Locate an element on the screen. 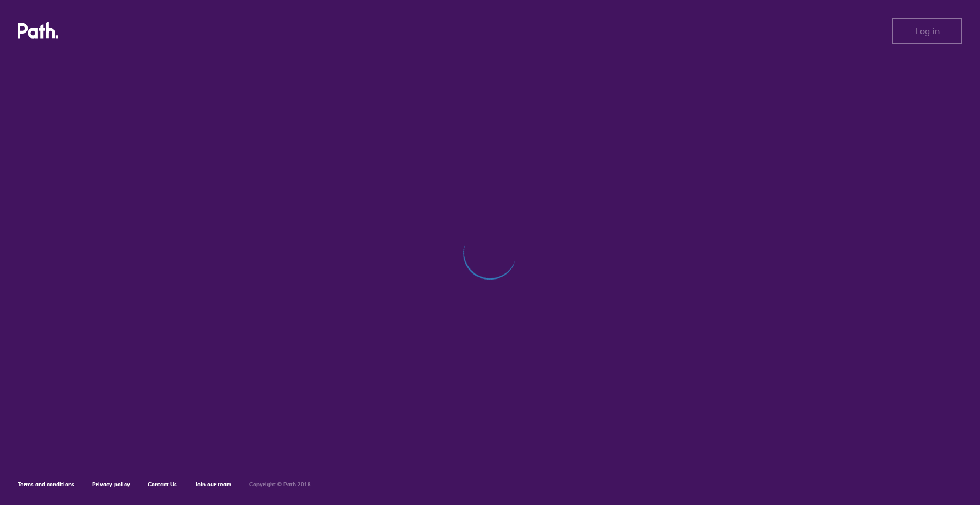  a: Terms and conditions is located at coordinates (46, 484).